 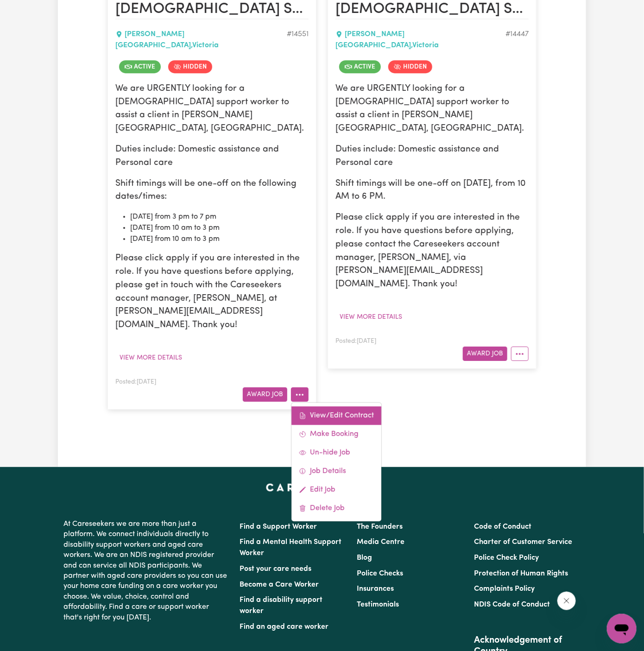 What do you see at coordinates (521, 573) in the screenshot?
I see `a: Protection of Human Rights` at bounding box center [521, 573].